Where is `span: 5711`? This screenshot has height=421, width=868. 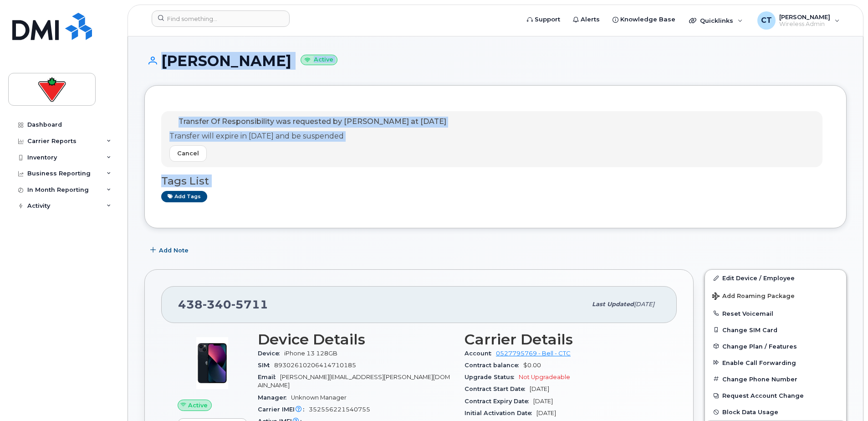
span: 5711 is located at coordinates (250, 305).